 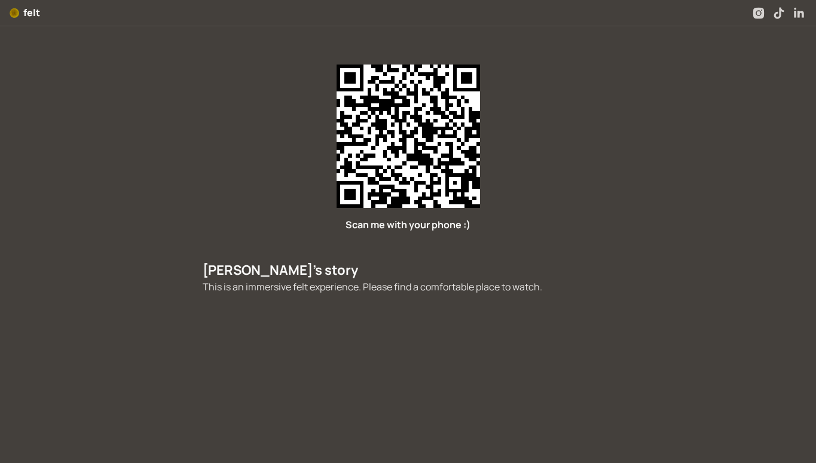 What do you see at coordinates (408, 287) in the screenshot?
I see `p: This is an immersive felt experience. Please find a comfortable place to watch.` at bounding box center [408, 287].